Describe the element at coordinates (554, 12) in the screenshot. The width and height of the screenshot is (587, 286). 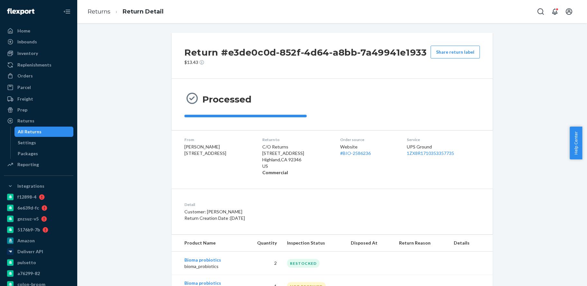
I see `button: Open notifications` at that location.